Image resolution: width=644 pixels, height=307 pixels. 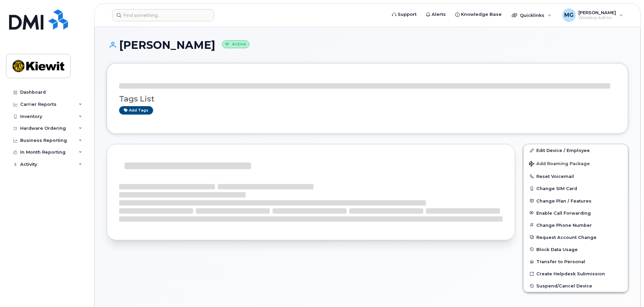 I want to click on button: Change SIM Card, so click(x=576, y=188).